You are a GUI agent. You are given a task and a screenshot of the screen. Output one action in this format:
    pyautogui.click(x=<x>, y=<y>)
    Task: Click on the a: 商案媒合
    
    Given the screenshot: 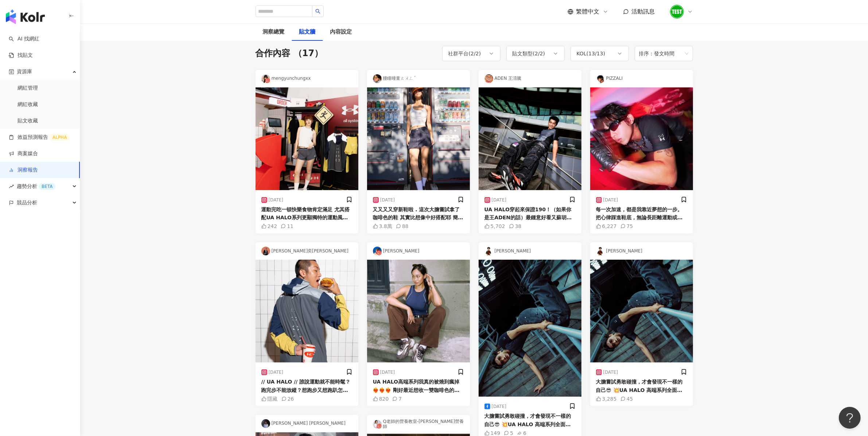 What is the action you would take?
    pyautogui.click(x=24, y=154)
    